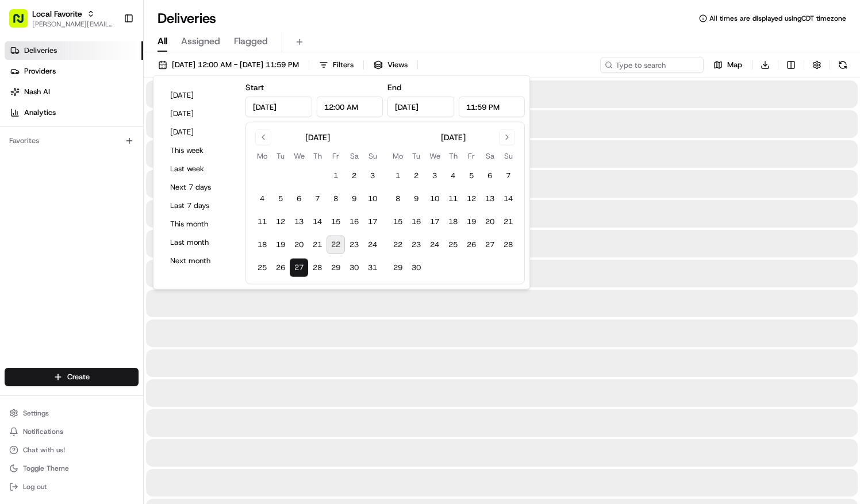  What do you see at coordinates (336, 176) in the screenshot?
I see `button: 1` at bounding box center [336, 176].